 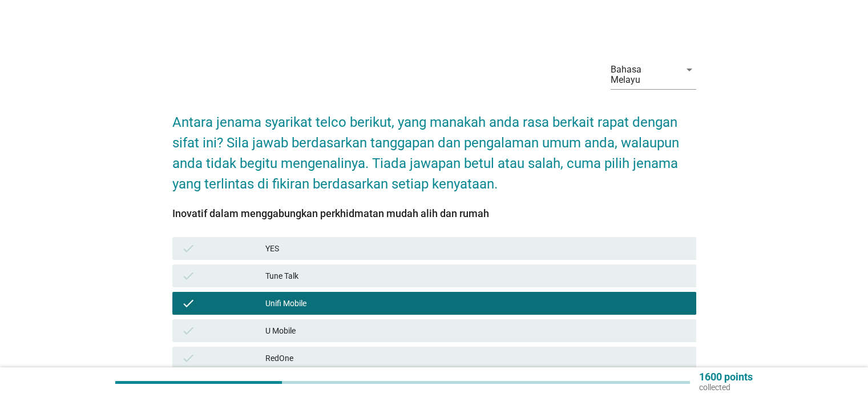 I want to click on p: 1600 points, so click(x=726, y=377).